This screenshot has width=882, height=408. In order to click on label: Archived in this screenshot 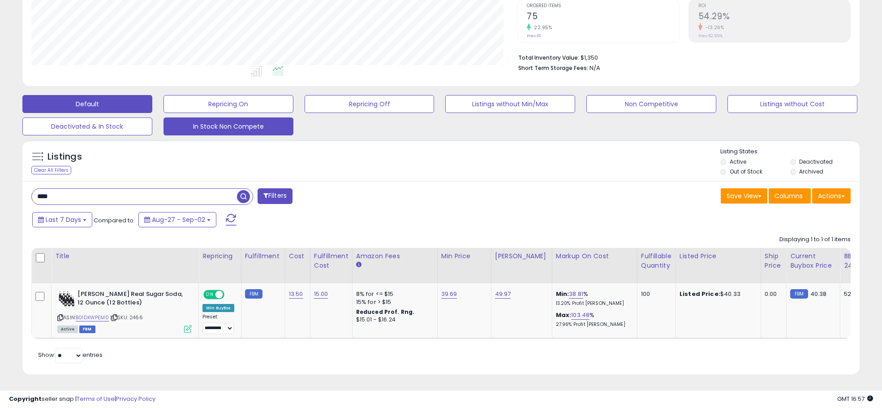, I will do `click(812, 171)`.